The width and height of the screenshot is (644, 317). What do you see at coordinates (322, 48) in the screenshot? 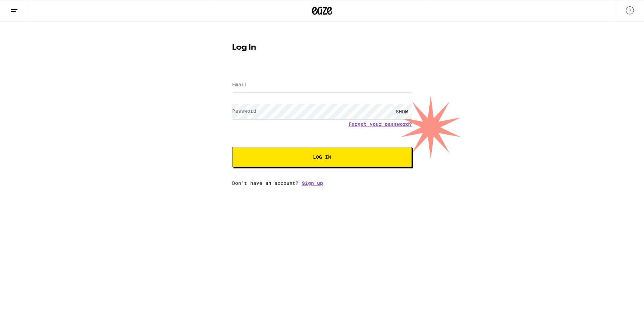
I see `h1: Log In` at bounding box center [322, 48].